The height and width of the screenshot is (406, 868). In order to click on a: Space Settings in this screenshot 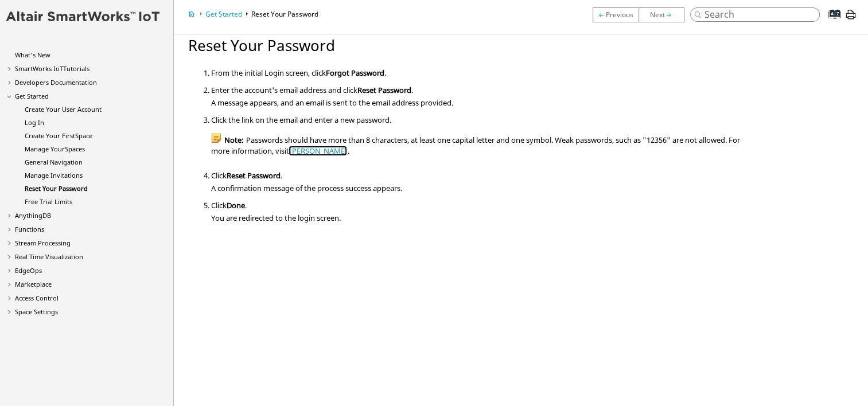, I will do `click(36, 311)`.